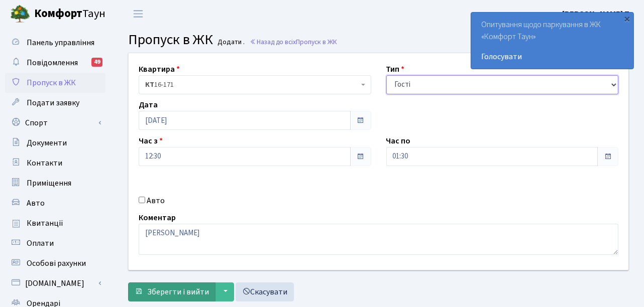 The image size is (644, 307). I want to click on a: Спорт, so click(55, 123).